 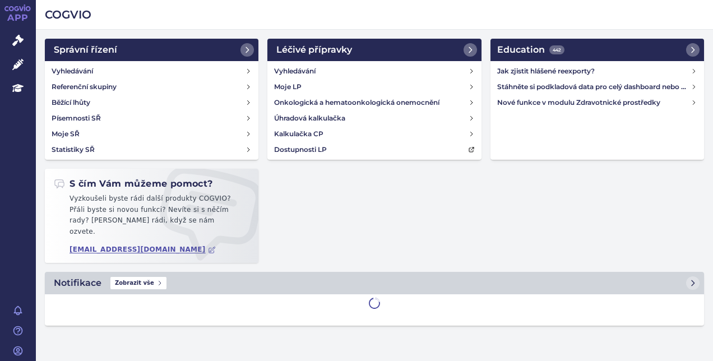 I want to click on h4: Referenční skupiny, so click(x=84, y=87).